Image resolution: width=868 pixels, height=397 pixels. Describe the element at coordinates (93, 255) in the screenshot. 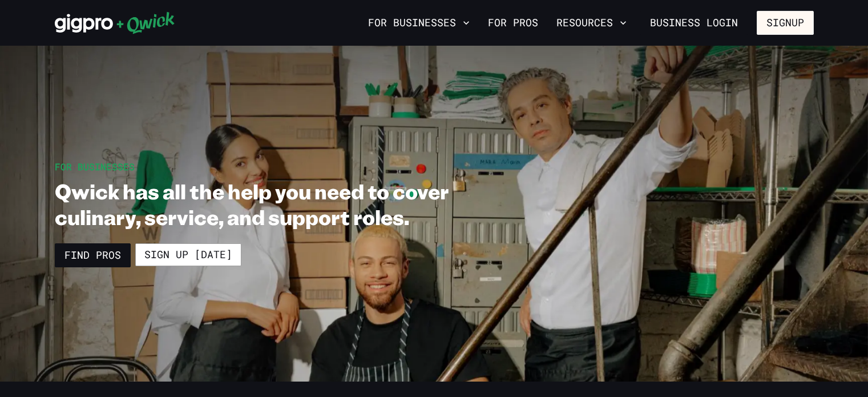

I see `a: Find Pros` at that location.